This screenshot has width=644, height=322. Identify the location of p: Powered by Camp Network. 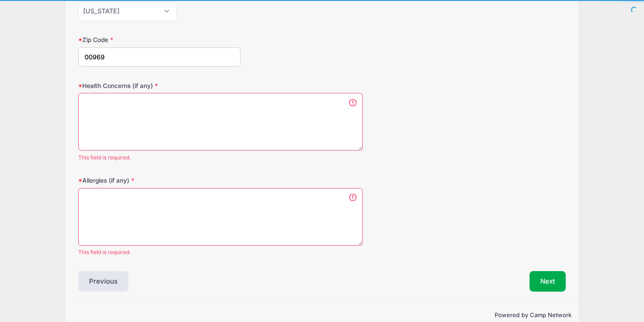
(322, 316).